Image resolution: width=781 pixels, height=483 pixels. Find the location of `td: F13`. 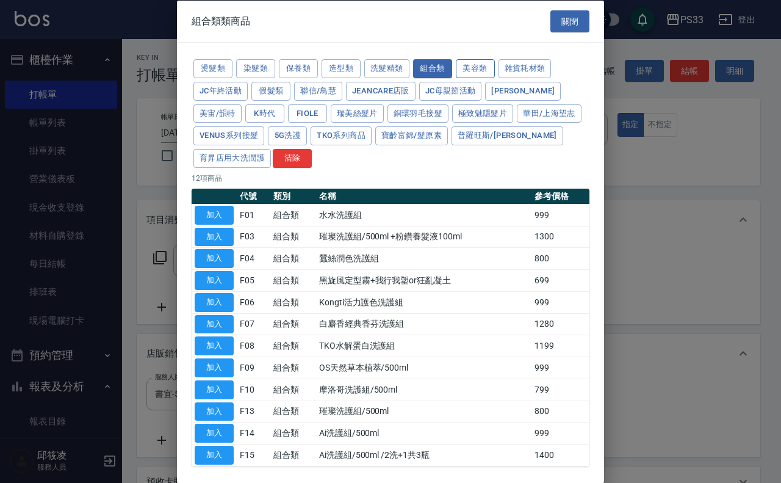

td: F13 is located at coordinates (253, 411).